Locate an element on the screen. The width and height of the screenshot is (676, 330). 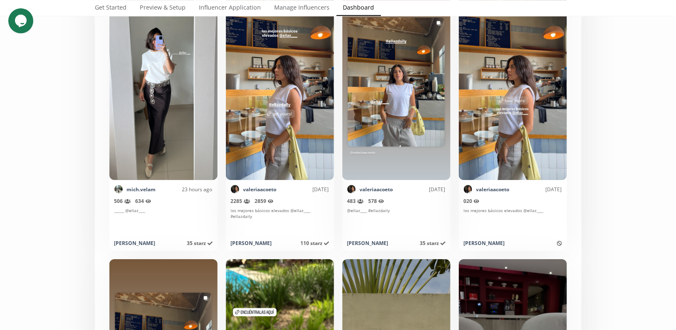
span: 483 is located at coordinates (355, 201).